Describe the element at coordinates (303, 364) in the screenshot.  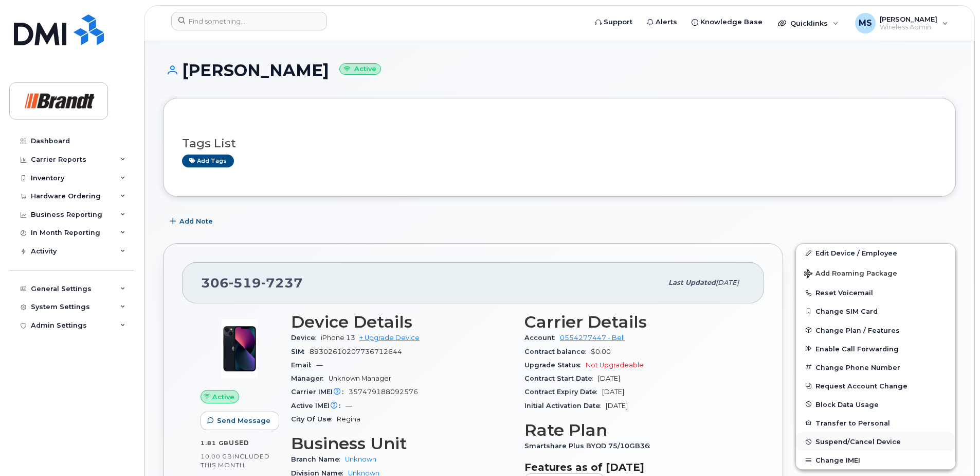
I see `span: Email` at that location.